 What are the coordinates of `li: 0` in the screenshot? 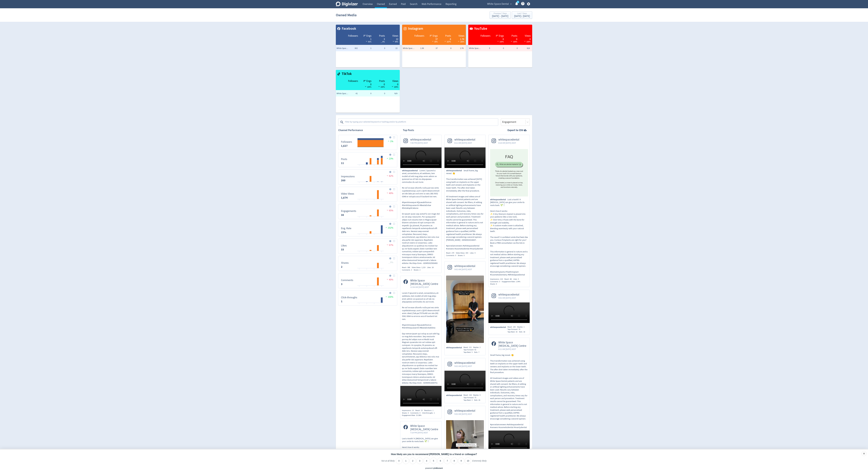 It's located at (399, 461).